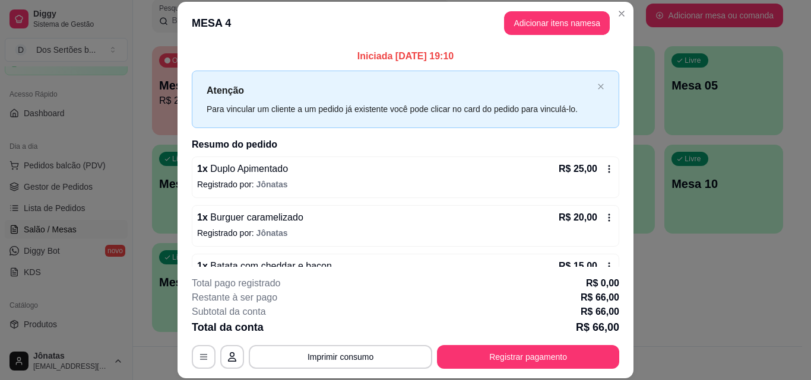 Image resolution: width=811 pixels, height=380 pixels. What do you see at coordinates (601, 87) in the screenshot?
I see `span: close` at bounding box center [601, 87].